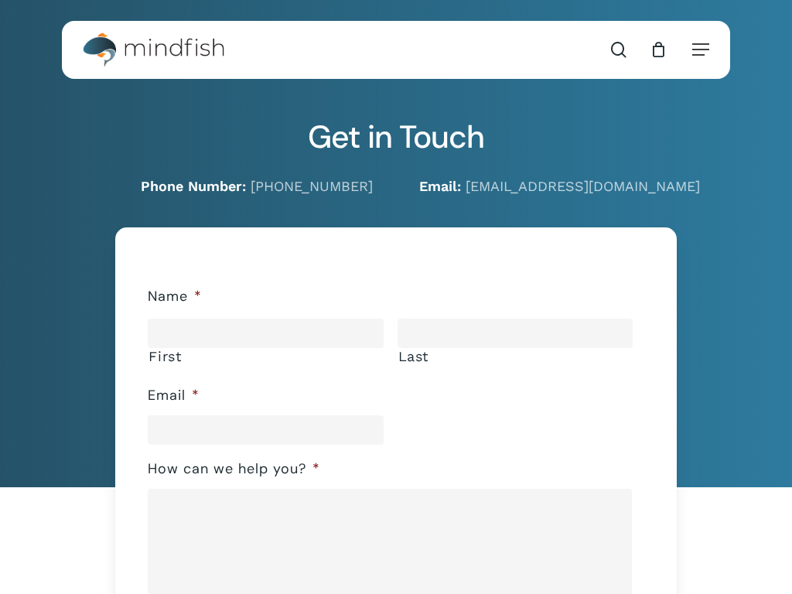 This screenshot has width=792, height=594. I want to click on label: Email, so click(173, 395).